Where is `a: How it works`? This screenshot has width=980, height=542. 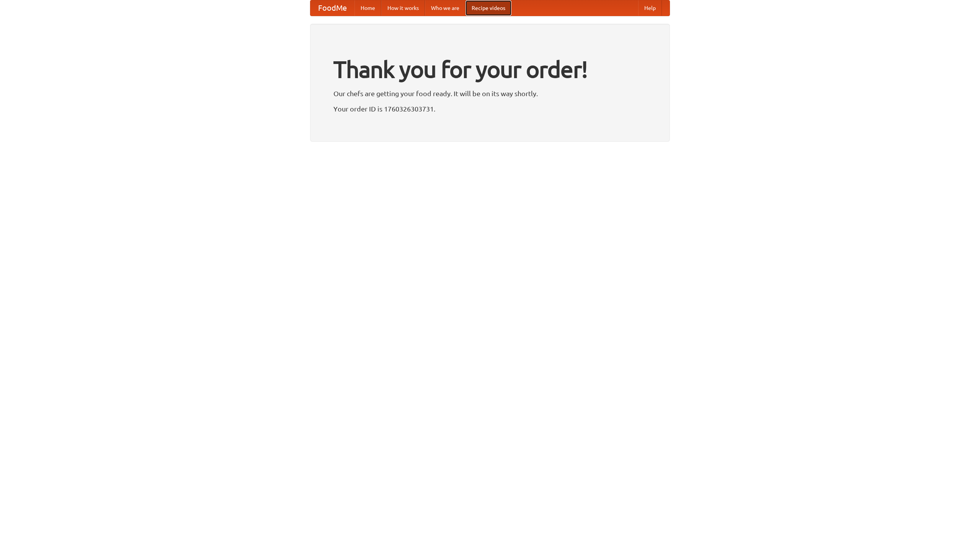 a: How it works is located at coordinates (403, 8).